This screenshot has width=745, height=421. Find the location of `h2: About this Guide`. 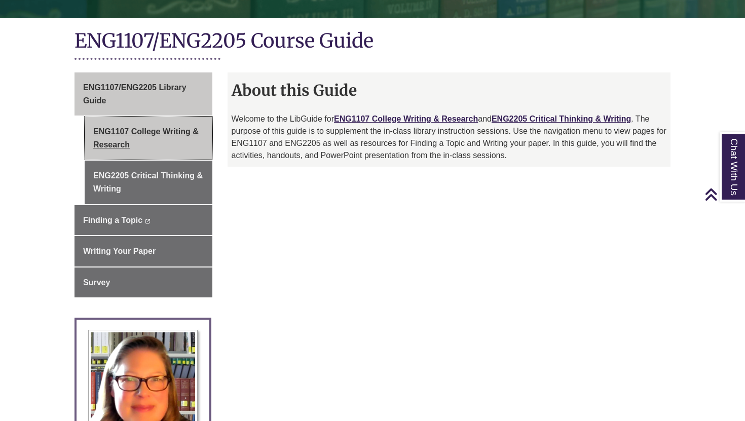

h2: About this Guide is located at coordinates (449, 90).